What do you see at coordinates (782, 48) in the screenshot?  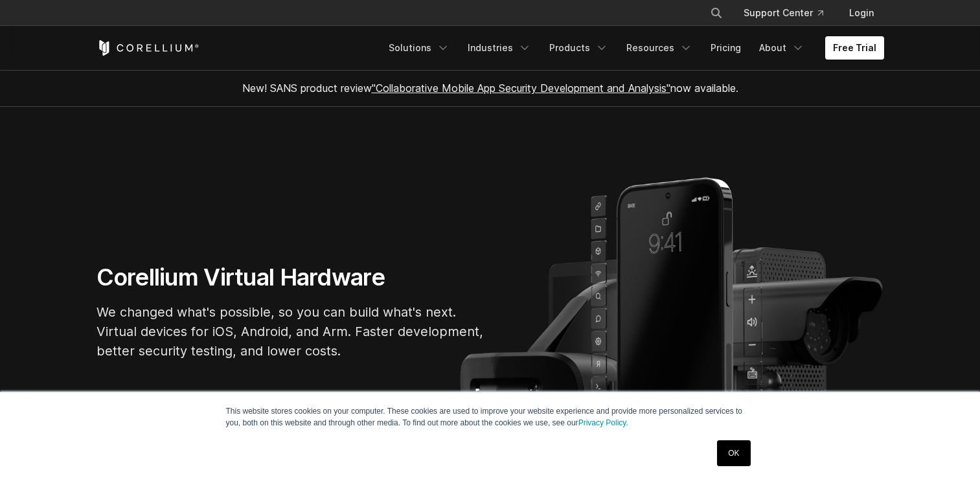 I see `a: About` at bounding box center [782, 48].